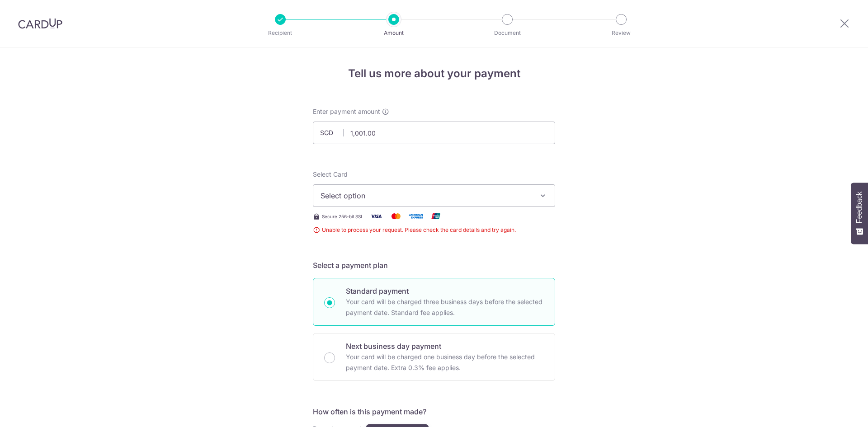 This screenshot has height=427, width=868. I want to click on p: Review, so click(621, 33).